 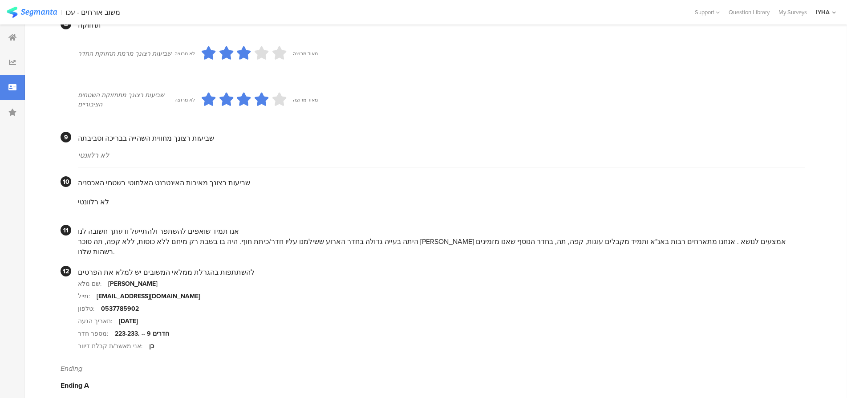 What do you see at coordinates (66, 230) in the screenshot?
I see `div: 11` at bounding box center [66, 230].